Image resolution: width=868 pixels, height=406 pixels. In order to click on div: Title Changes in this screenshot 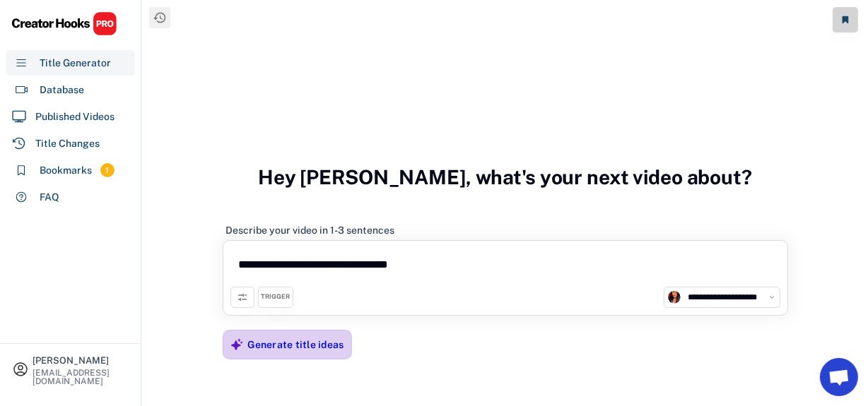, I will do `click(67, 143)`.